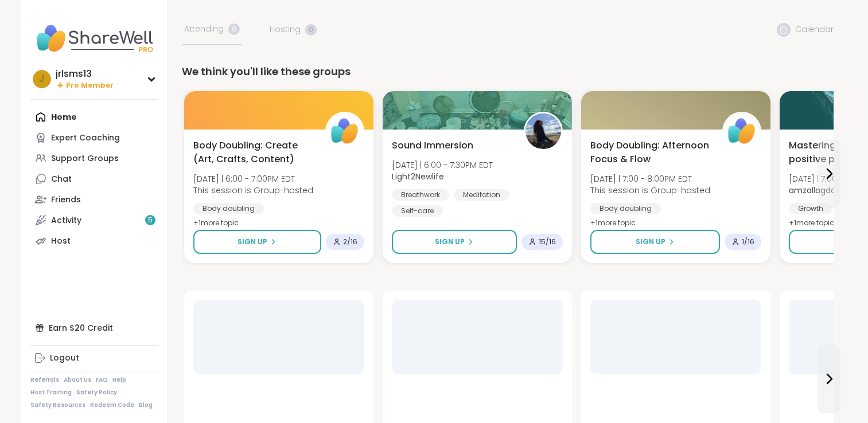  What do you see at coordinates (112, 406) in the screenshot?
I see `a: Redeem Code` at bounding box center [112, 406].